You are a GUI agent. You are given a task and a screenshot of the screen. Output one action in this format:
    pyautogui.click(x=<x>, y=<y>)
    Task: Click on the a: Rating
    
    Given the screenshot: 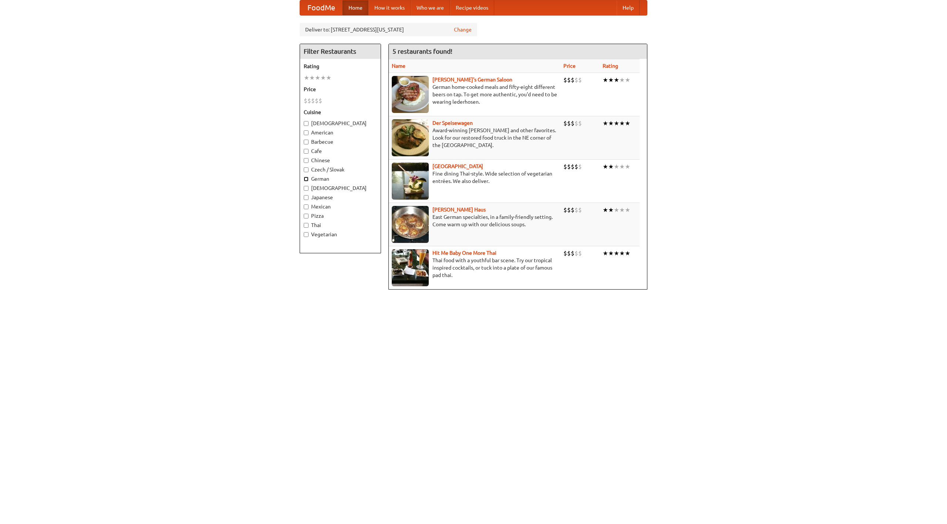 What is the action you would take?
    pyautogui.click(x=611, y=66)
    